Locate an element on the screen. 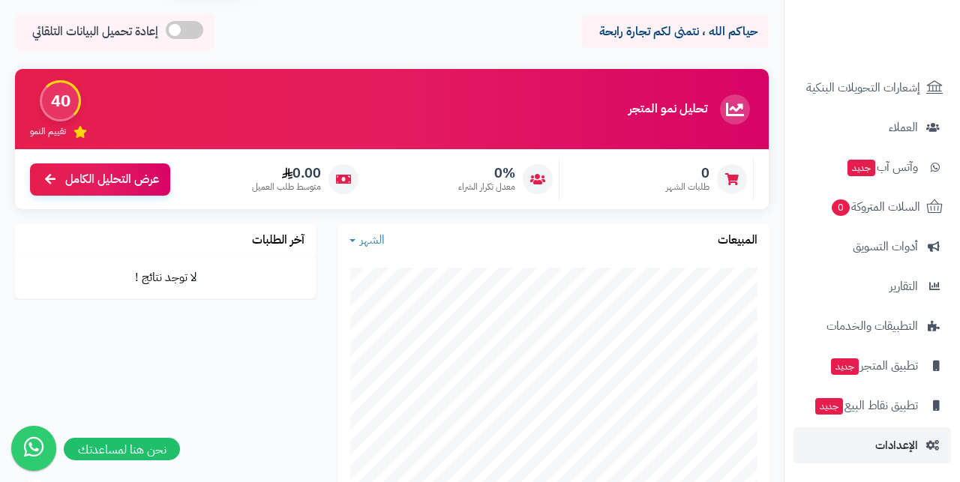 The height and width of the screenshot is (482, 960). span: إعادة تحميل البيانات التلقائي is located at coordinates (95, 32).